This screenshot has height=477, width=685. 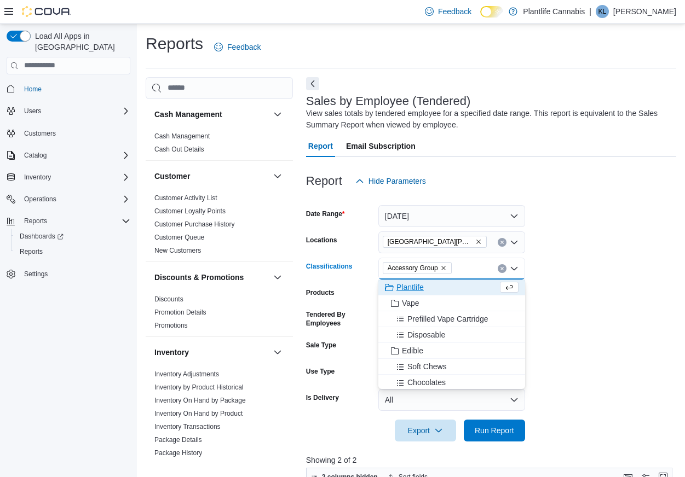 I want to click on h1: Reports, so click(x=174, y=44).